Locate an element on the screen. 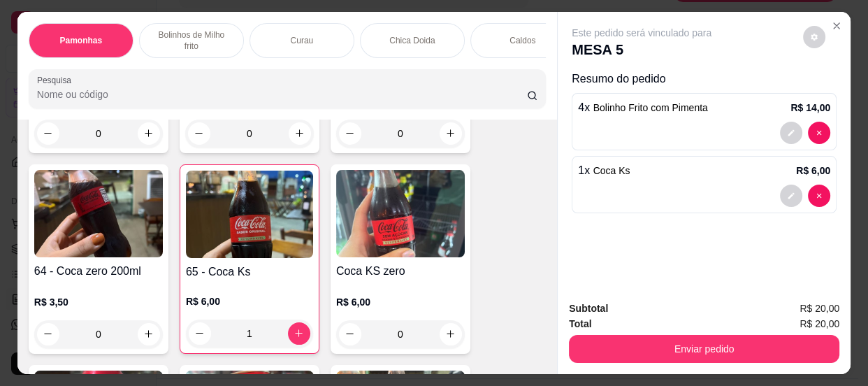 The height and width of the screenshot is (386, 868). strong: Subtotal is located at coordinates (588, 308).